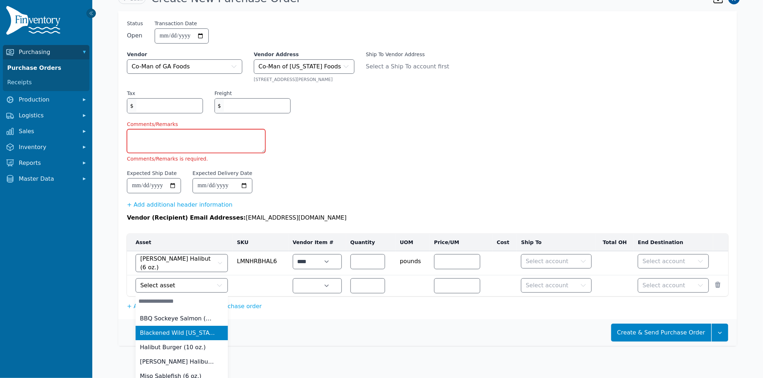 The height and width of the screenshot is (378, 763). Describe the element at coordinates (556, 243) in the screenshot. I see `th: Ship To` at that location.